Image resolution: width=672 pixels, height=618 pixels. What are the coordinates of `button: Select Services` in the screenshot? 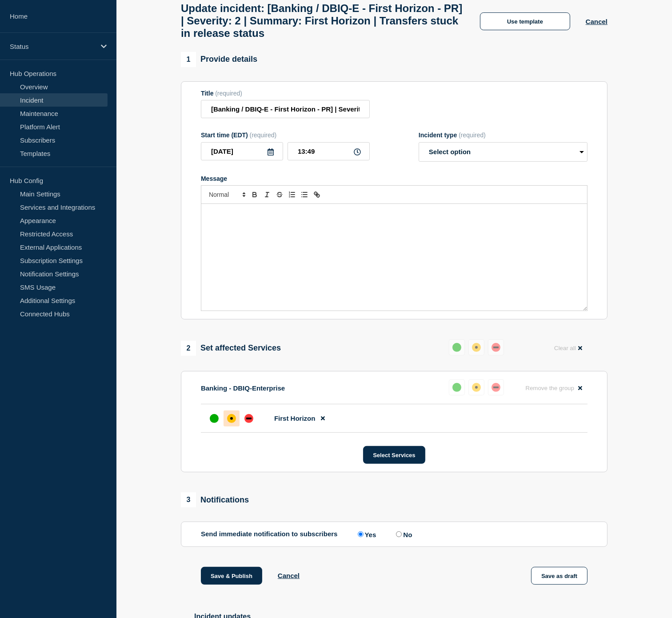 It's located at (393, 455).